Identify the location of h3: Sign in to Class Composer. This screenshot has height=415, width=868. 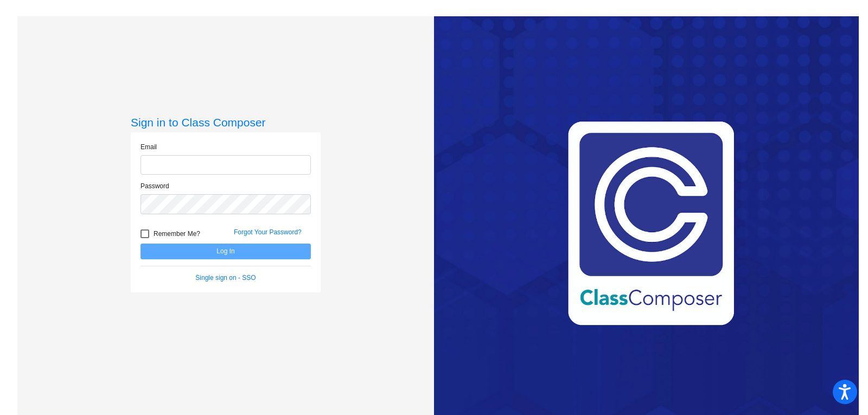
(226, 122).